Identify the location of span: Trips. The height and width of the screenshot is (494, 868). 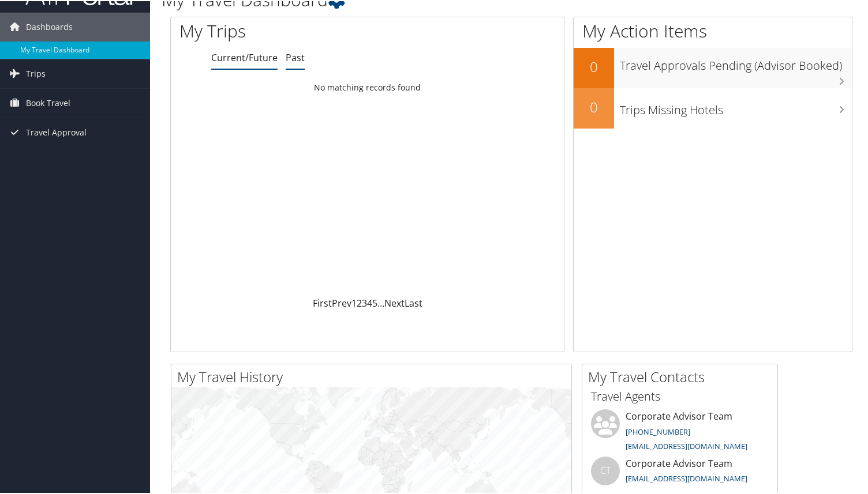
(36, 73).